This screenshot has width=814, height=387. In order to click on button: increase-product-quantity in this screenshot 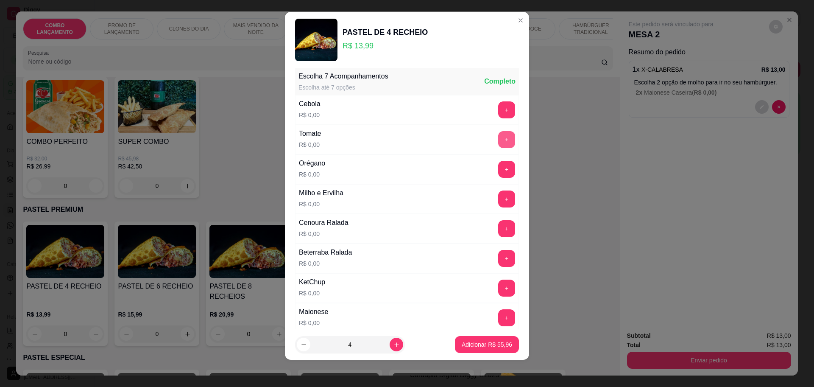, I will do `click(397, 344)`.